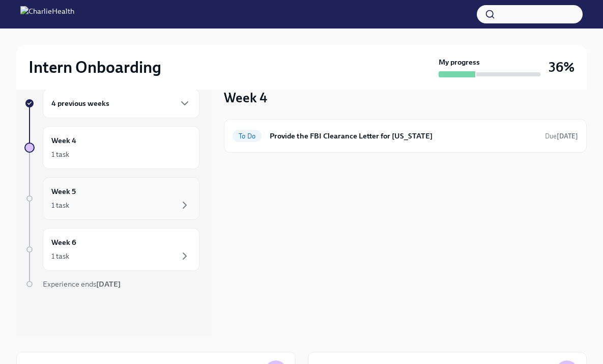  What do you see at coordinates (112, 198) in the screenshot?
I see `a: Week 51 task` at bounding box center [112, 198].